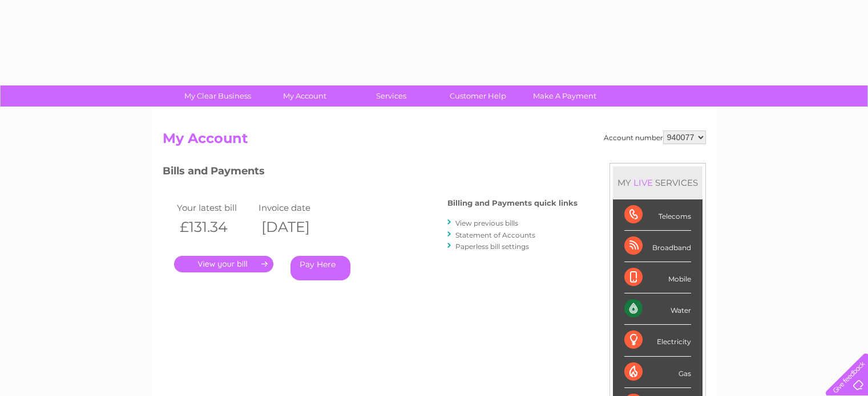  Describe the element at coordinates (487, 222) in the screenshot. I see `a: View previous bills` at that location.